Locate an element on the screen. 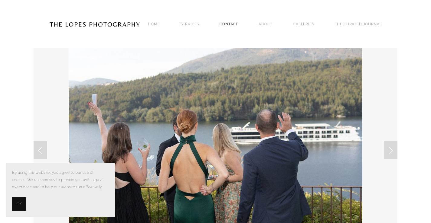 This screenshot has width=431, height=223. button: OK is located at coordinates (19, 204).